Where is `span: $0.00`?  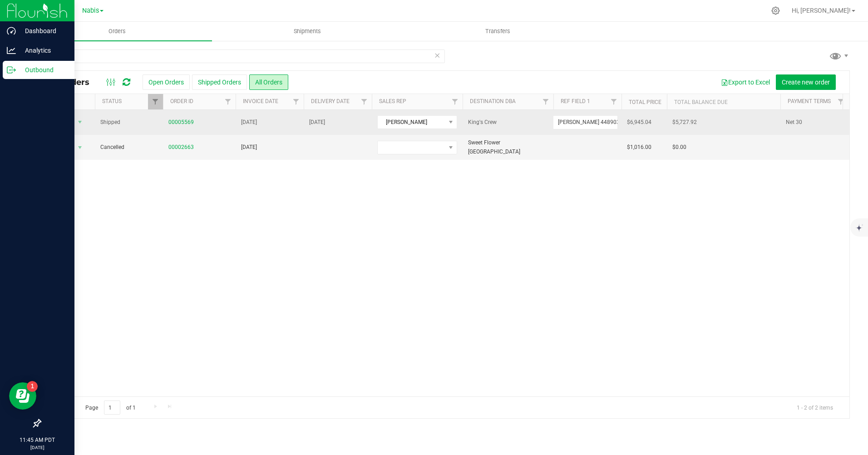 span: $0.00 is located at coordinates (679, 147).